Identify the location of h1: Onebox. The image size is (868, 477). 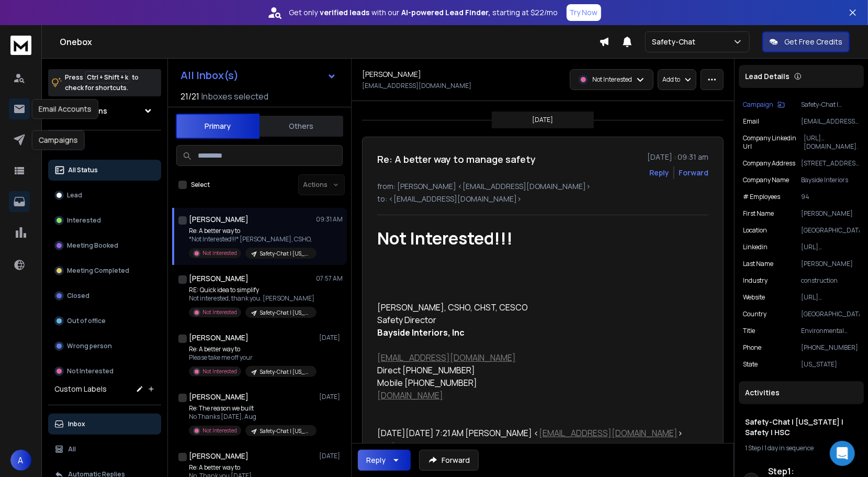
(329, 42).